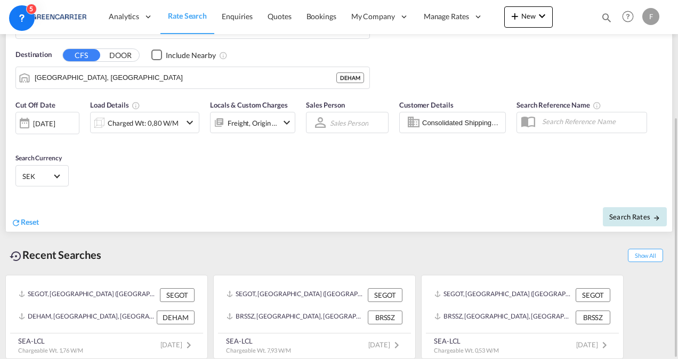  I want to click on div: DEHAM, Hamburg, Germany, Western Europe, Europe, so click(86, 318).